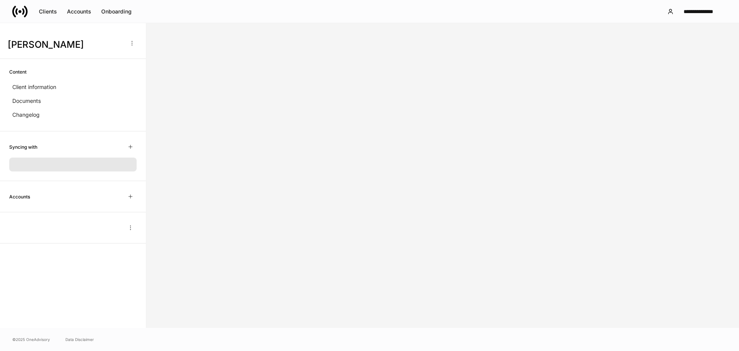 The image size is (739, 351). What do you see at coordinates (23, 147) in the screenshot?
I see `h6: Syncing with` at bounding box center [23, 147].